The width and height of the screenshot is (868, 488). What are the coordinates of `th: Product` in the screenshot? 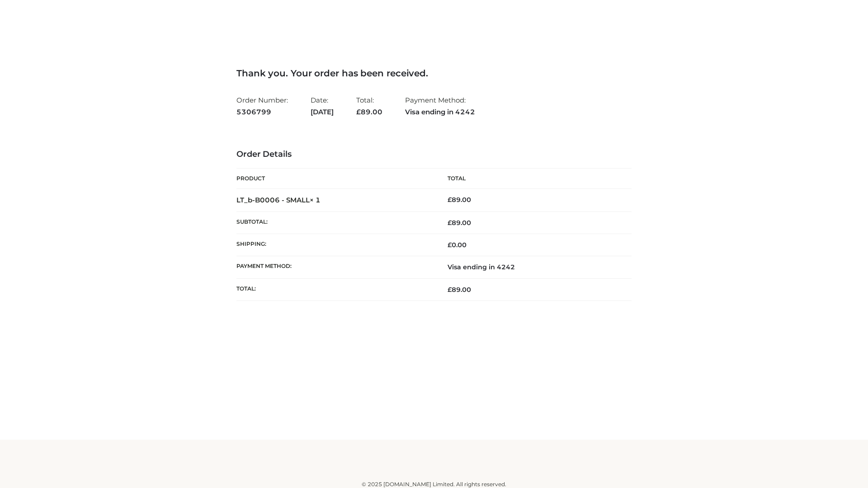 It's located at (335, 178).